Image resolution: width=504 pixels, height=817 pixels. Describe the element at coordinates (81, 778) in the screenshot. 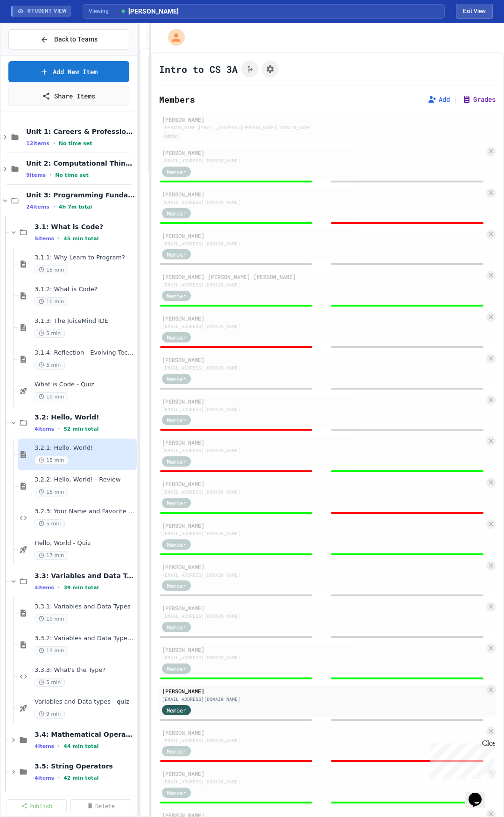

I see `span: 42 min total` at that location.